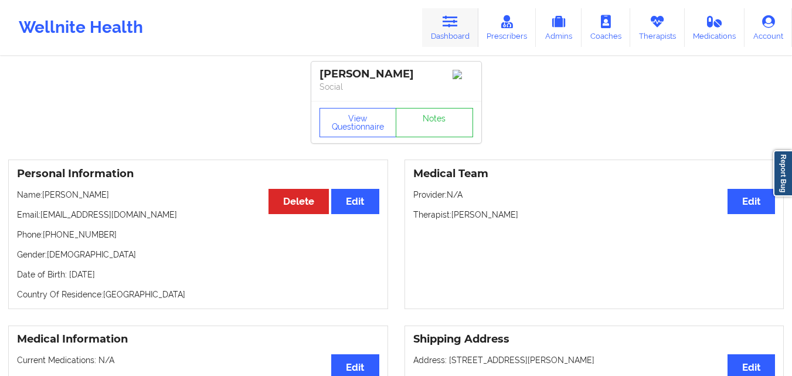 This screenshot has height=376, width=792. I want to click on a: Admins, so click(558, 28).